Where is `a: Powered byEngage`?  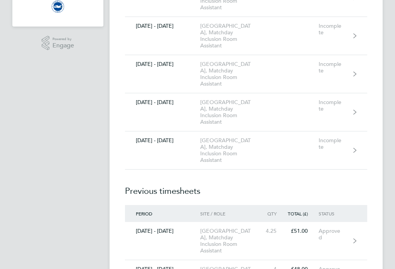 a: Powered byEngage is located at coordinates (58, 44).